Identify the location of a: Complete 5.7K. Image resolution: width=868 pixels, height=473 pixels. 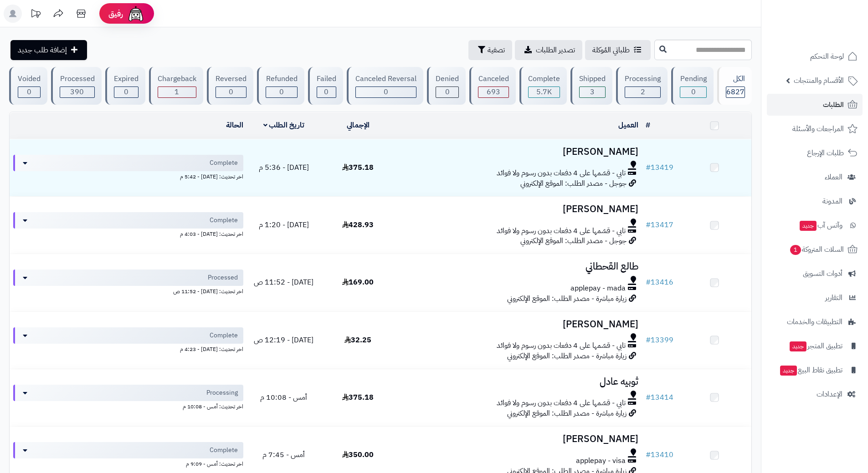
(543, 86).